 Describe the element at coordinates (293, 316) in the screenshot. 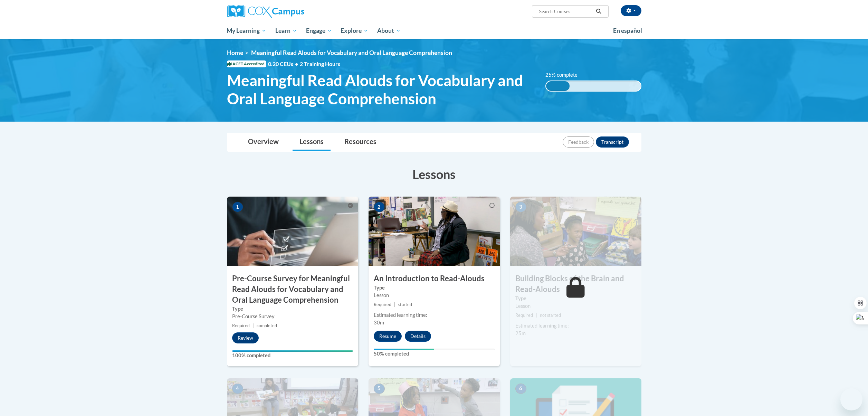

I see `div: Pre-Course Survey` at that location.